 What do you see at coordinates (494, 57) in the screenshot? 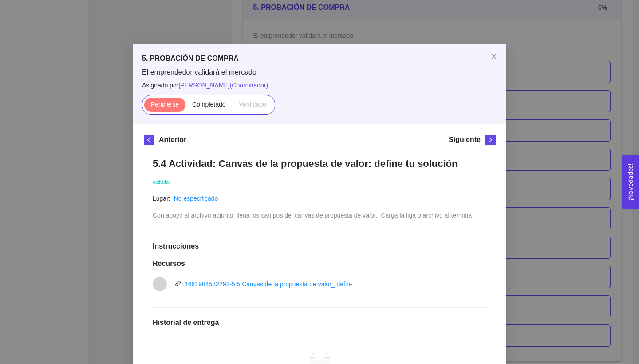
I see `button: Close` at bounding box center [494, 57].